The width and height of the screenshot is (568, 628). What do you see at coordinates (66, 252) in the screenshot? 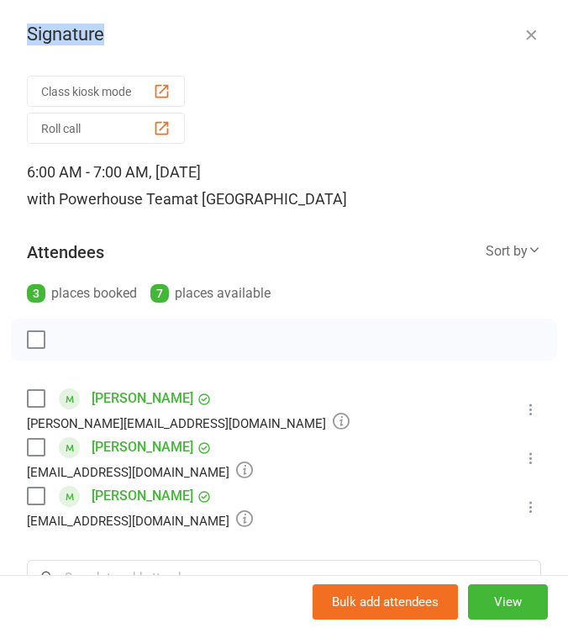
I see `div: Attendees` at bounding box center [66, 252].